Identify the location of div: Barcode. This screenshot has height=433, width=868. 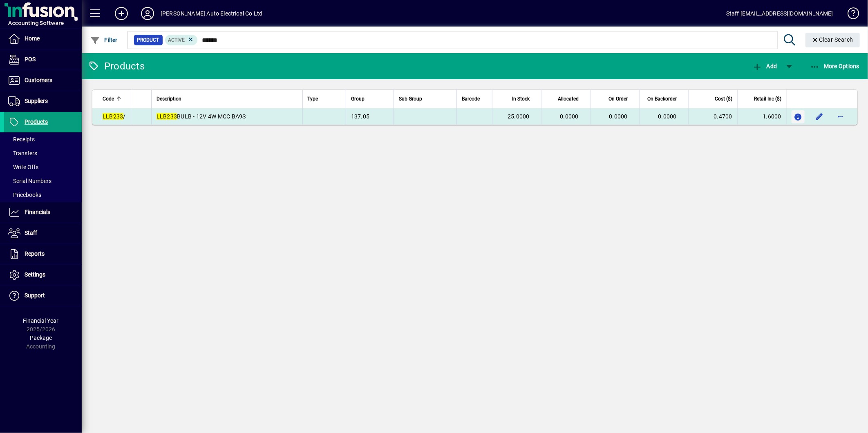
(475, 99).